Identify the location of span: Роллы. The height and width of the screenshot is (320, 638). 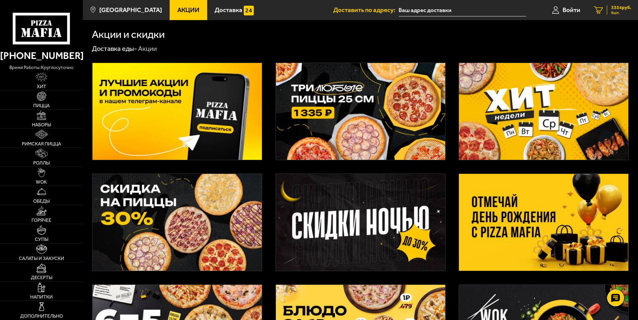
(41, 163).